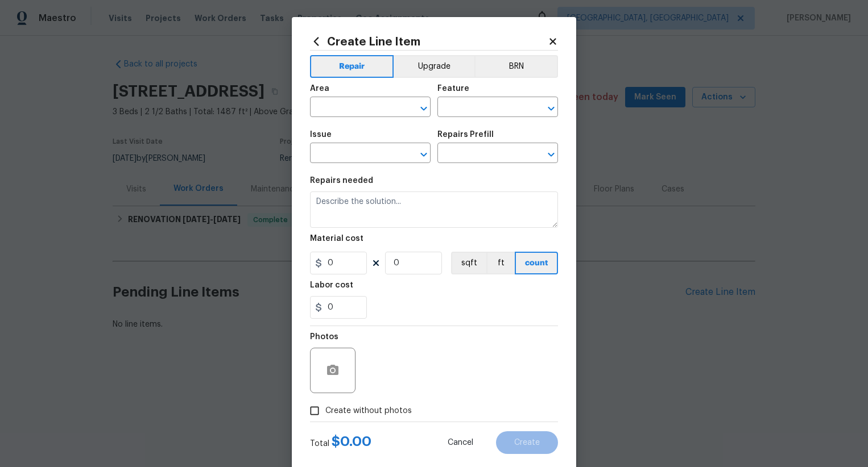 This screenshot has width=868, height=467. Describe the element at coordinates (434, 66) in the screenshot. I see `button: Upgrade` at that location.